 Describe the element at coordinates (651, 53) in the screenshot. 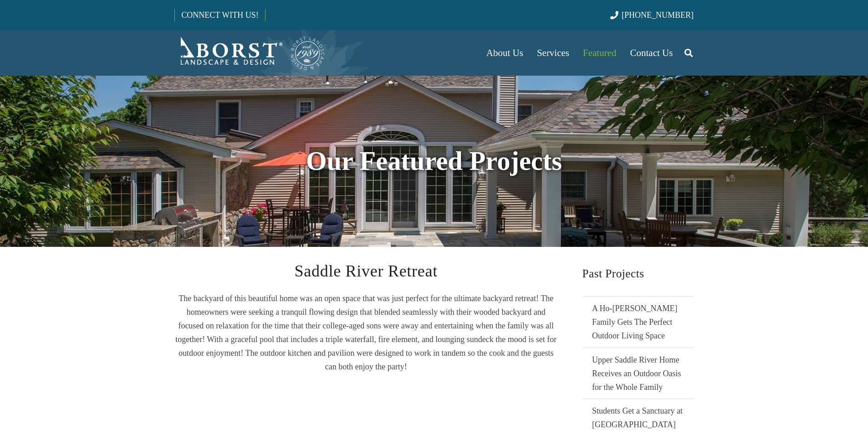

I see `a: Contact Us` at that location.